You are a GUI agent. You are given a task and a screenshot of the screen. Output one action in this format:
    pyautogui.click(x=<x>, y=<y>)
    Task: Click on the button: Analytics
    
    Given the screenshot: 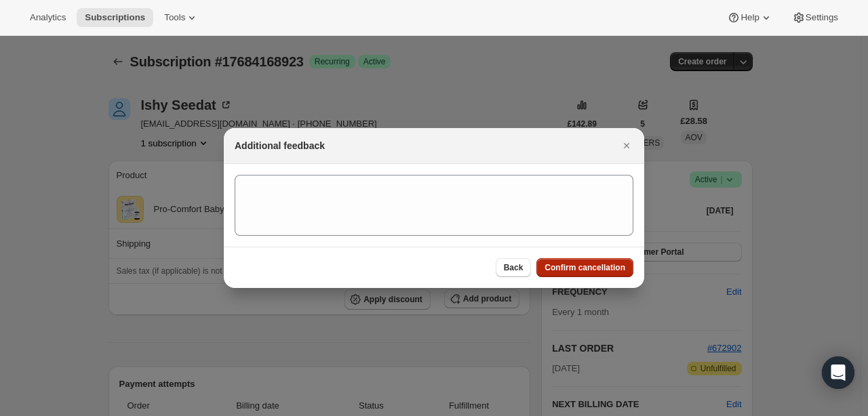 What is the action you would take?
    pyautogui.click(x=48, y=18)
    